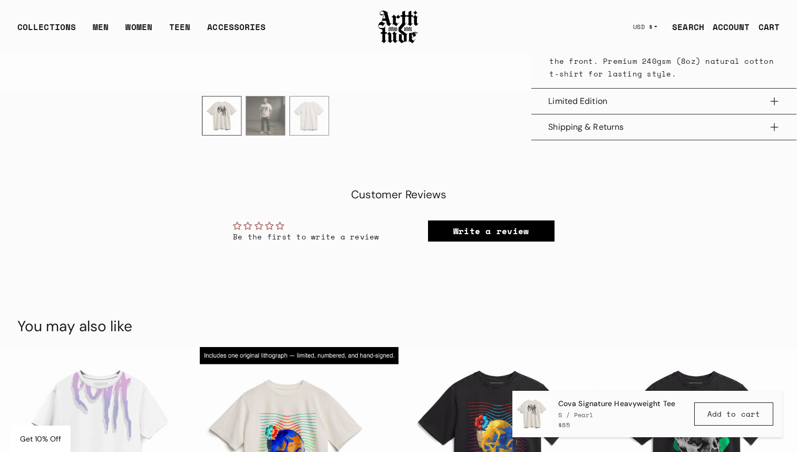 The image size is (797, 452). Describe the element at coordinates (765, 27) in the screenshot. I see `a: Open cart` at that location.